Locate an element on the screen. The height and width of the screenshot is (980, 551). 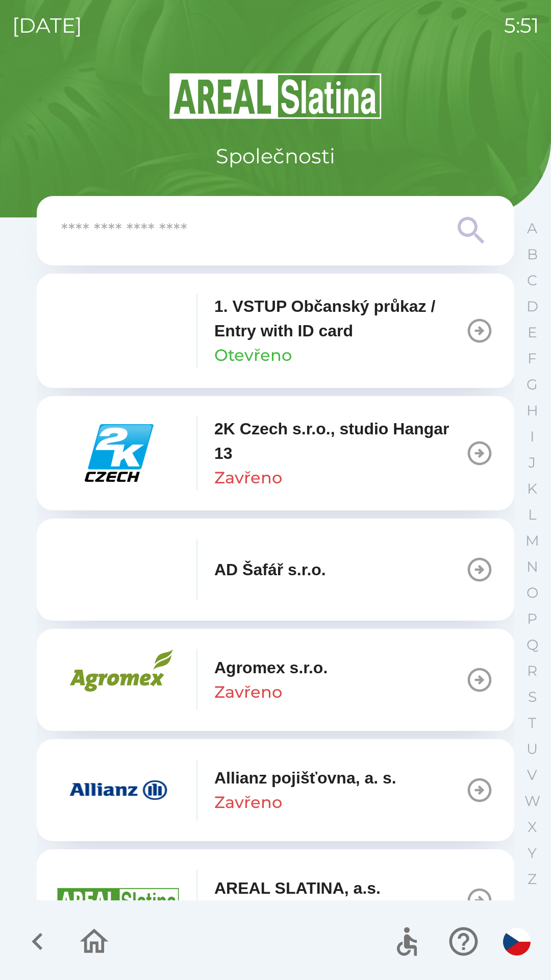
p: F is located at coordinates (533, 359).